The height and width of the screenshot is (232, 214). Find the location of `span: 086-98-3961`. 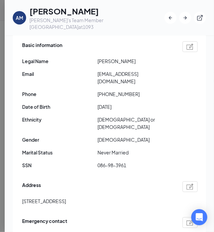

span: 086-98-3961 is located at coordinates (135, 165).